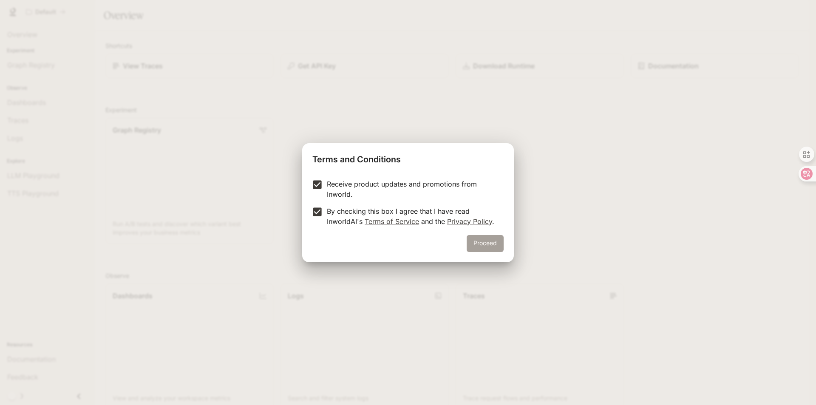  What do you see at coordinates (408, 158) in the screenshot?
I see `h2: Terms and Conditions` at bounding box center [408, 158].